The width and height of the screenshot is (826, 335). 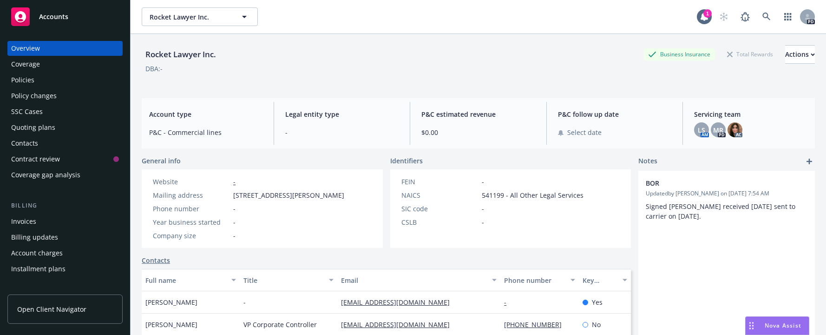 What do you see at coordinates (440, 222) in the screenshot?
I see `div: CSLB` at bounding box center [440, 222].